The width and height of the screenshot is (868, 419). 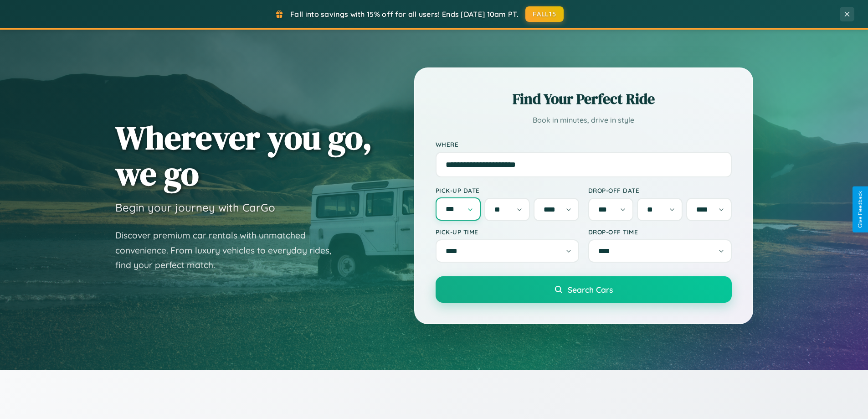 What do you see at coordinates (660, 231) in the screenshot?
I see `label: Drop-off Time` at bounding box center [660, 231].